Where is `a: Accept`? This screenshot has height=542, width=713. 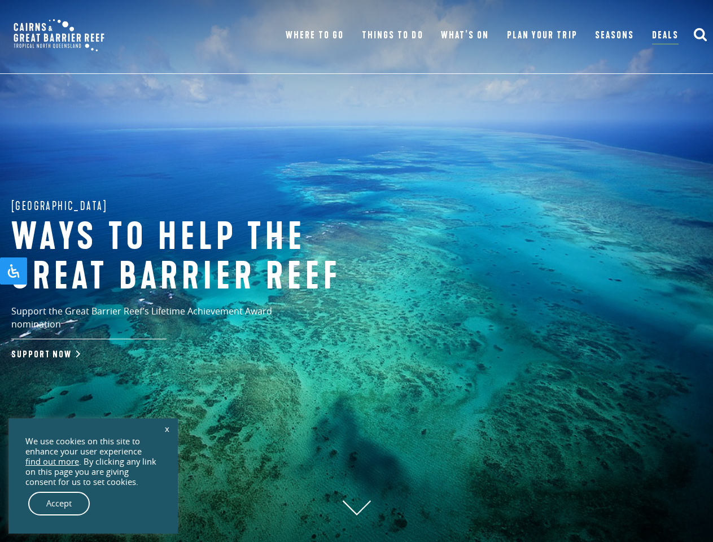
a: Accept is located at coordinates (59, 504).